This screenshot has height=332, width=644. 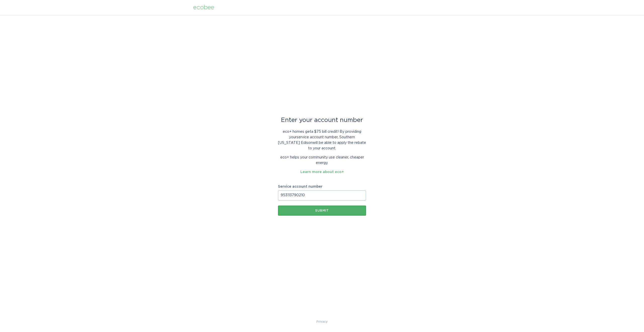 I want to click on div: Submit, so click(x=322, y=210).